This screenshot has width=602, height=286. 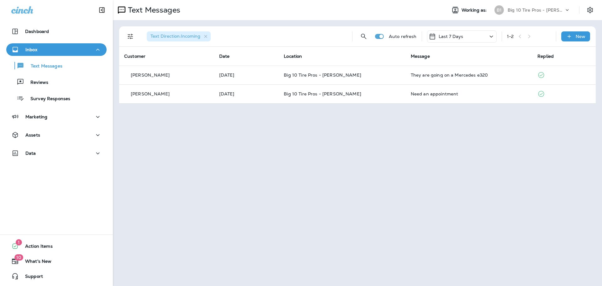 I want to click on button: Search Messages, so click(x=364, y=36).